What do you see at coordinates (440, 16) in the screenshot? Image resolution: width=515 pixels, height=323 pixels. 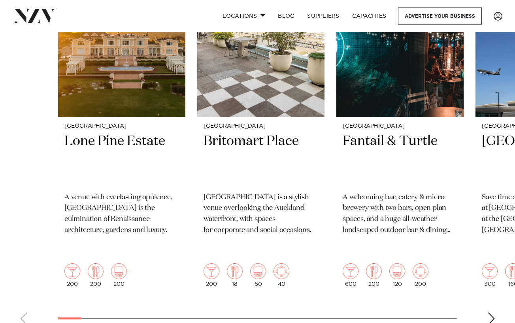 I see `a: Advertise your business` at bounding box center [440, 16].